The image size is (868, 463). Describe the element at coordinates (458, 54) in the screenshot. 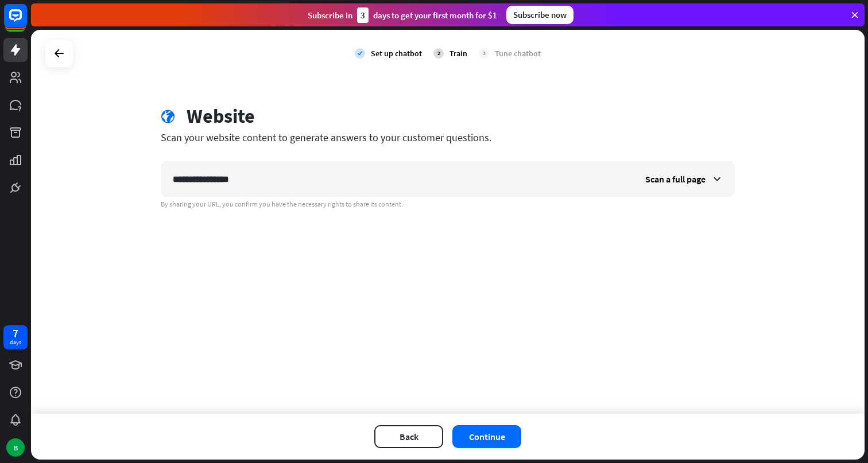

I see `div: Train` at that location.